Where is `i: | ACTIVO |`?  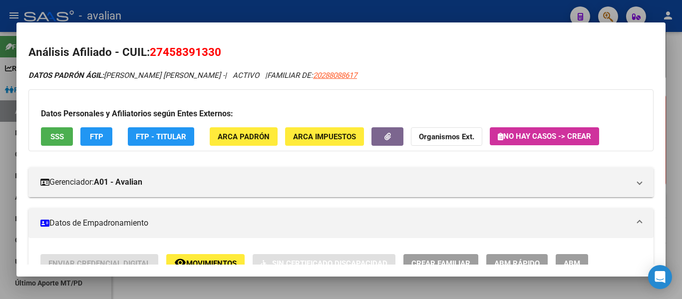 i: | ACTIVO | is located at coordinates (193, 75).